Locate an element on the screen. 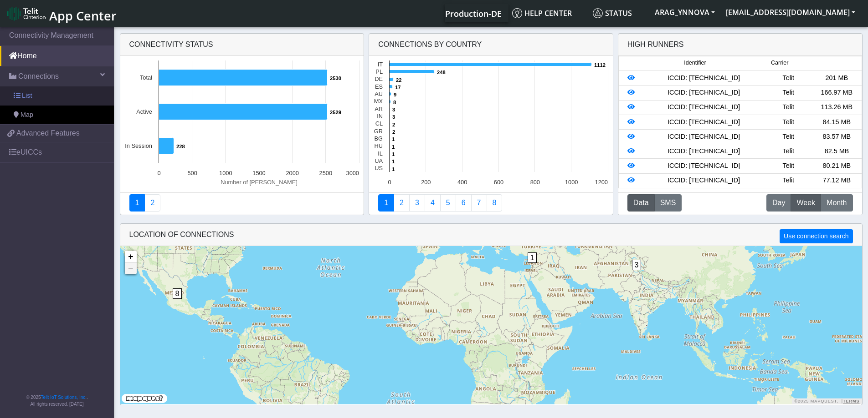 Image resolution: width=868 pixels, height=418 pixels. text: ES is located at coordinates (378, 86).